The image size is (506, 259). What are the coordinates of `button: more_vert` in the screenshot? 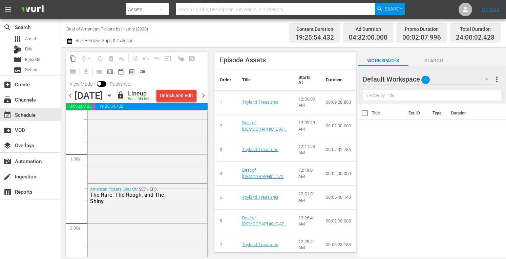 It's located at (497, 79).